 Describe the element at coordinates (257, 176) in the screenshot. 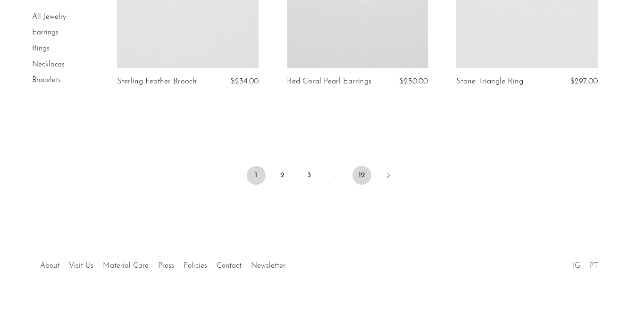

I see `span: 1` at that location.